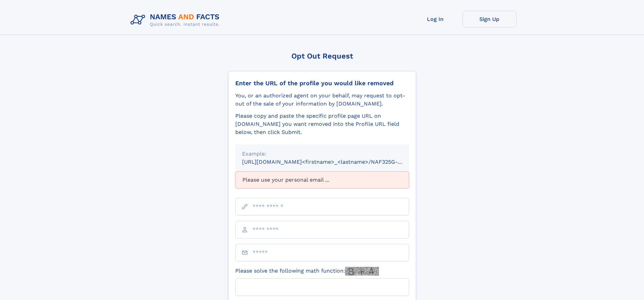 Image resolution: width=644 pixels, height=300 pixels. What do you see at coordinates (322, 180) in the screenshot?
I see `div: Please use your personal email ...` at bounding box center [322, 180].